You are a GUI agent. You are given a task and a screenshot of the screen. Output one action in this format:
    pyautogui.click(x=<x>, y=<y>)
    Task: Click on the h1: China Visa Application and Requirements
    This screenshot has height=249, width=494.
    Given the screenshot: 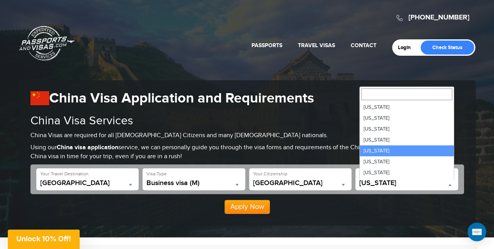 What is the action you would take?
    pyautogui.click(x=247, y=98)
    